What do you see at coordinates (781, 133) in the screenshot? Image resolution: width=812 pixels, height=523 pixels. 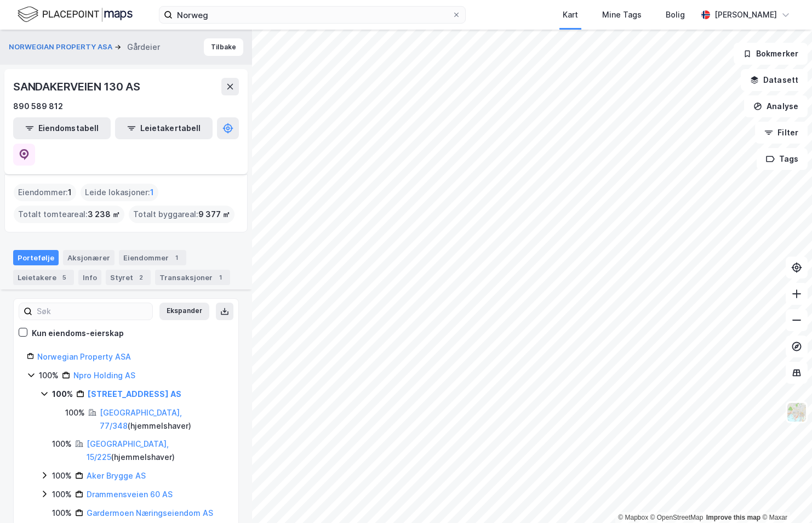 I see `button: Filter` at bounding box center [781, 133].